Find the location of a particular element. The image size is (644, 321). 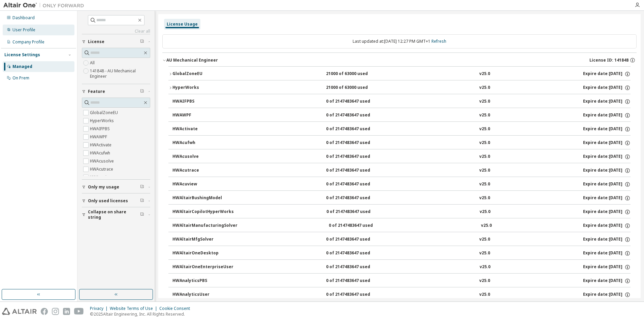

span: License ID: 141848 is located at coordinates (609, 60).